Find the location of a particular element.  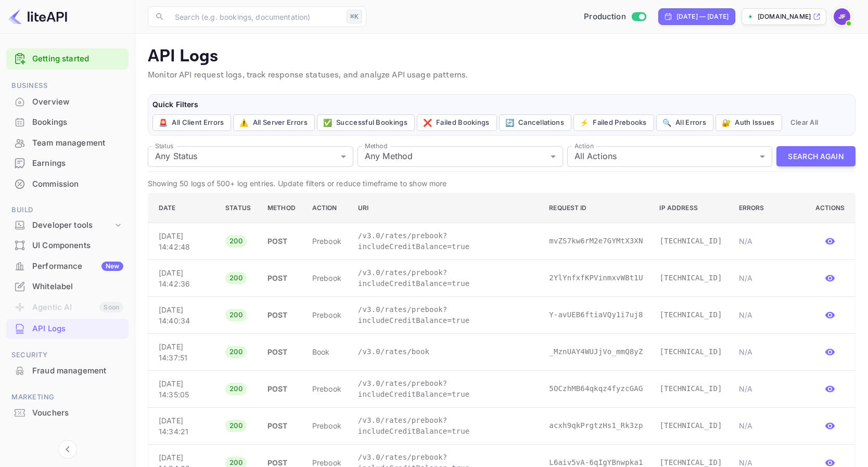

label: Status is located at coordinates (164, 146).